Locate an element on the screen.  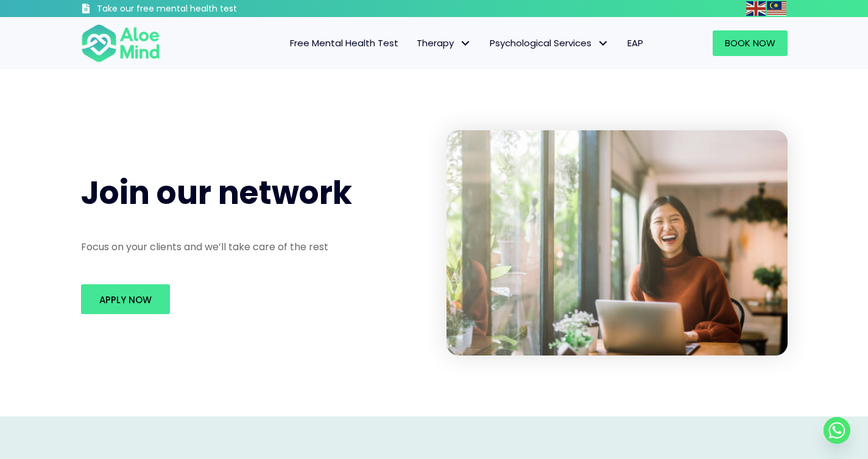
a: Malay is located at coordinates (777, 8).